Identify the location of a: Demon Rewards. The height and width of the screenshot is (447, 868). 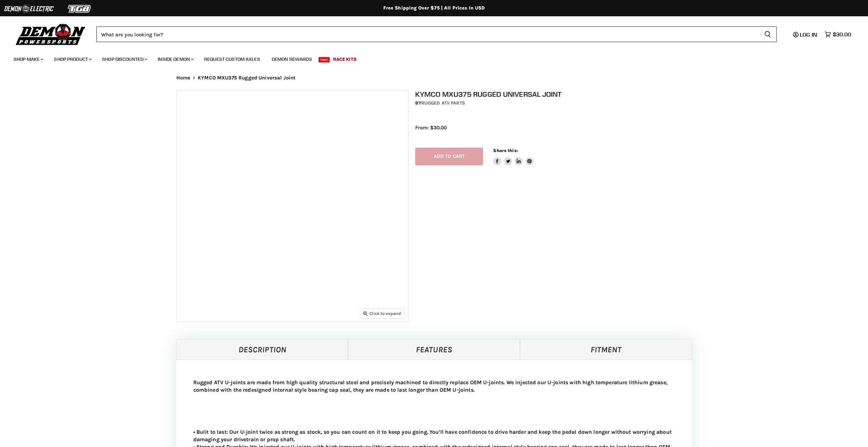
(292, 59).